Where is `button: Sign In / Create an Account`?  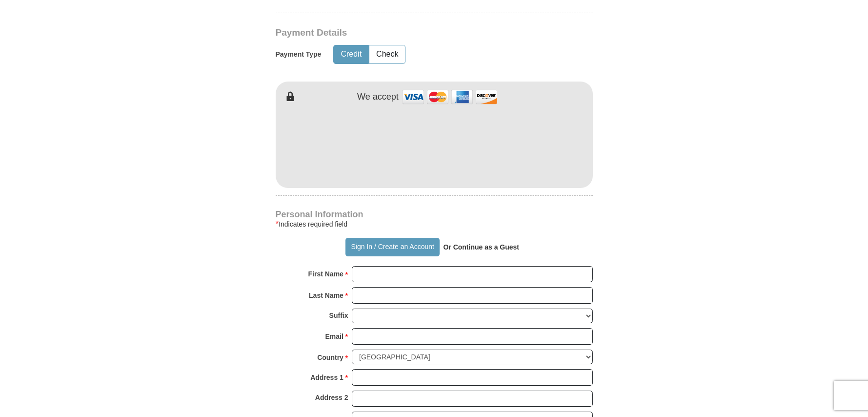
button: Sign In / Create an Account is located at coordinates (392, 247).